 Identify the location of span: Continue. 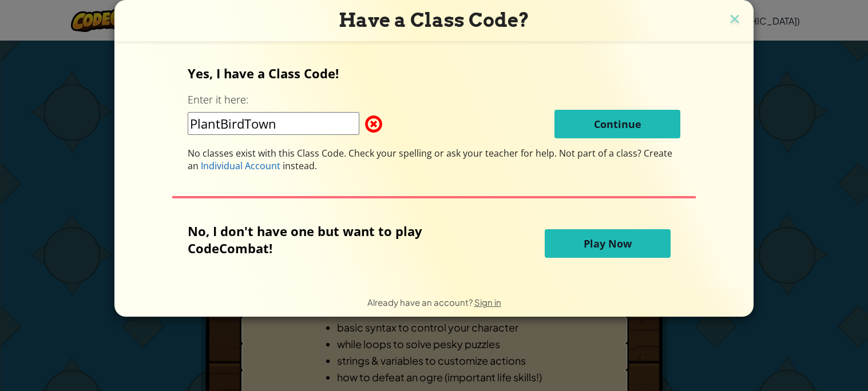
(617, 124).